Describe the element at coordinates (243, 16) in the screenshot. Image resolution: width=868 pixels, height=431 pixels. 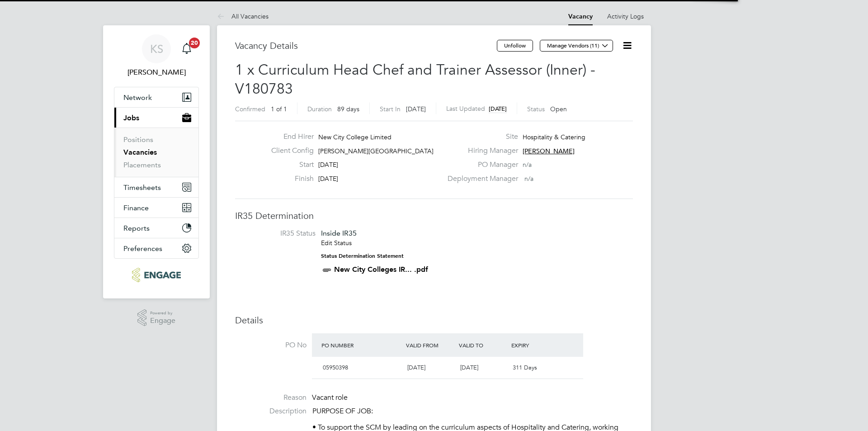
I see `a: All Vacancies` at that location.